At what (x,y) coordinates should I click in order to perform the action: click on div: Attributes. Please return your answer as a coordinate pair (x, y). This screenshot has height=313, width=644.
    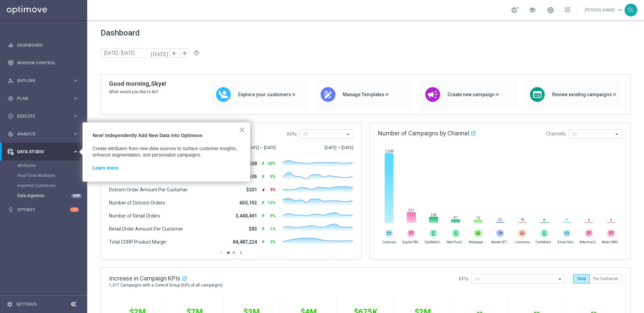
    Looking at the image, I should click on (52, 166).